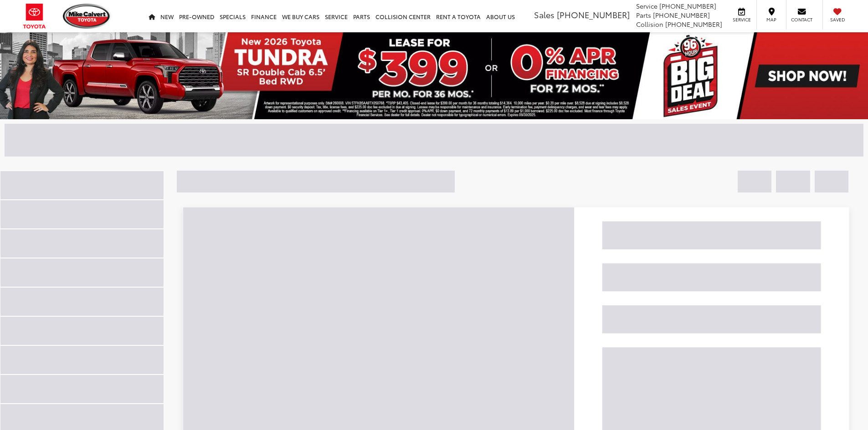 Image resolution: width=868 pixels, height=430 pixels. Describe the element at coordinates (837, 20) in the screenshot. I see `span: Saved` at that location.